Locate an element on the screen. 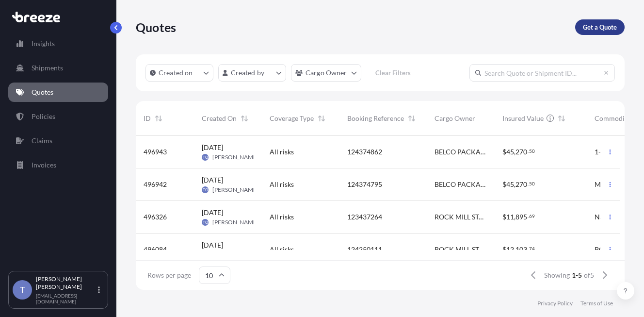  p: Terms of Use is located at coordinates (597, 303).